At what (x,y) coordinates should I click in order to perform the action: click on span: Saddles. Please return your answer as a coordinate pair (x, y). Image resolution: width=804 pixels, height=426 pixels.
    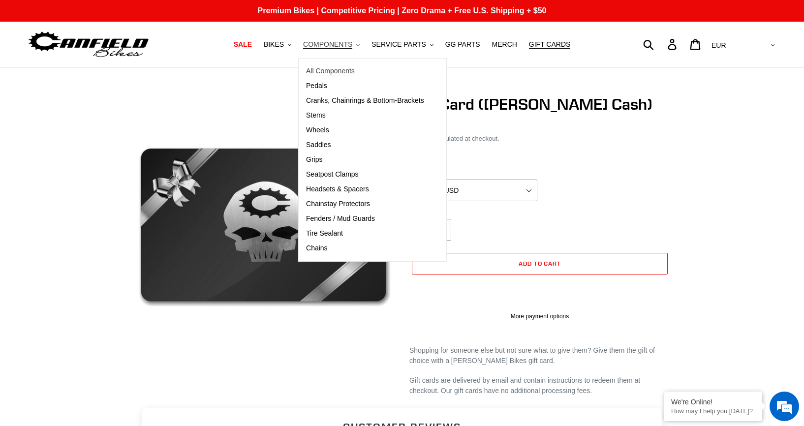
    Looking at the image, I should click on (318, 145).